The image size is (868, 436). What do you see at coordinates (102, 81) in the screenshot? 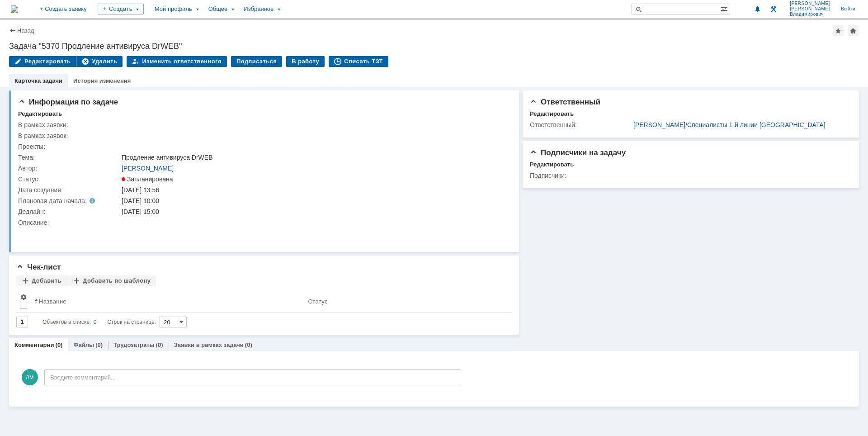
I see `a: История изменения` at bounding box center [102, 81].